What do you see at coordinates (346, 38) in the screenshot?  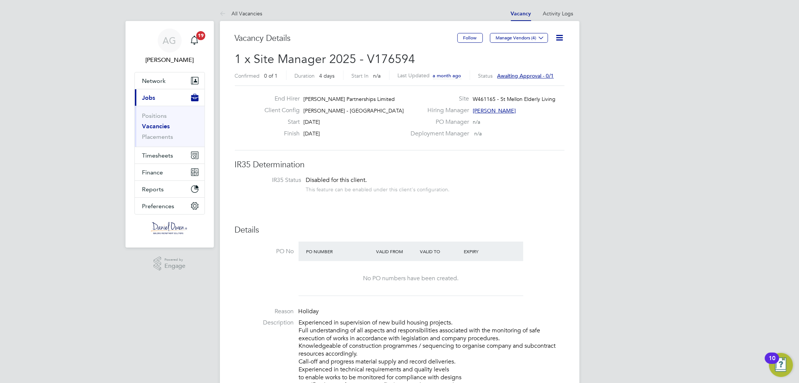 I see `h3: Vacancy Details` at bounding box center [346, 38].